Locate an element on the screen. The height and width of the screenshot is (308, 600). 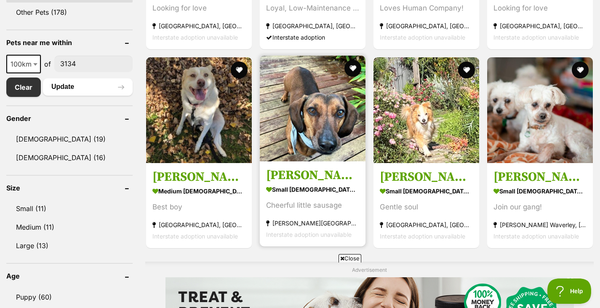
span: of is located at coordinates (48, 64).